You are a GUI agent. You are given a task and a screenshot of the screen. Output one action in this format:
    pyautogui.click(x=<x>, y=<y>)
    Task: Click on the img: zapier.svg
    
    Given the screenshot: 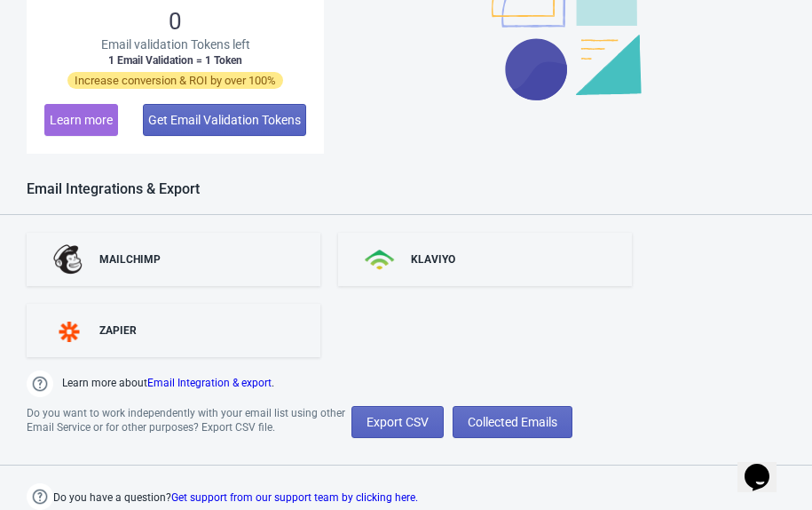 What is the action you would take?
    pyautogui.click(x=69, y=331)
    